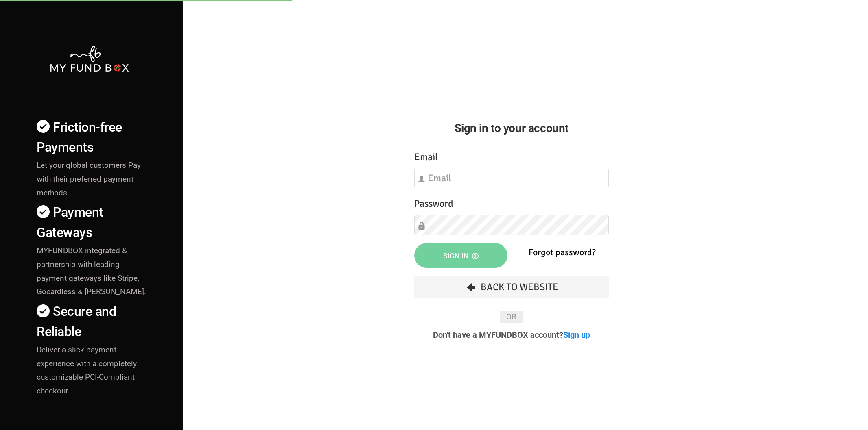  Describe the element at coordinates (86, 370) in the screenshot. I see `span: Deliver a slick payment experience with a completely customizable PCI-Compliant checkout.` at that location.